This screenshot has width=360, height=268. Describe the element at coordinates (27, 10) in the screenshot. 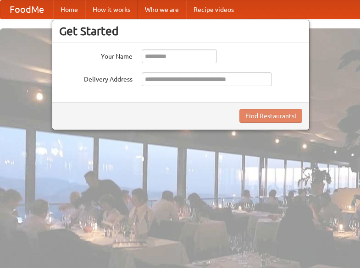

I see `a: FoodMe` at that location.